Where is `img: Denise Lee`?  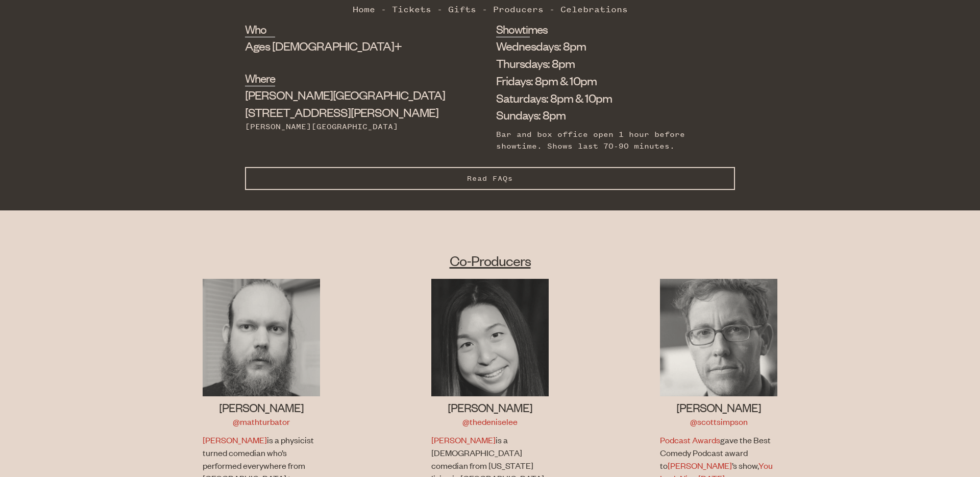 img: Denise Lee is located at coordinates (490, 337).